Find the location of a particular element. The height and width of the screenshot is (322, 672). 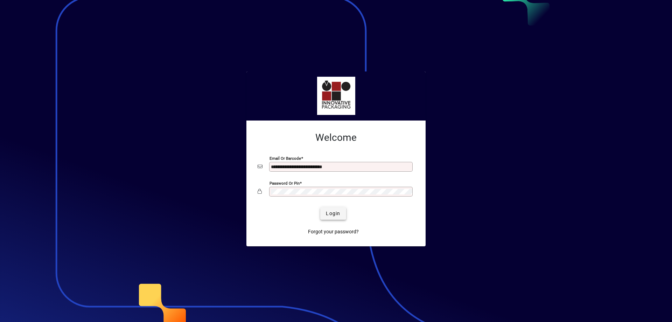

a: Forgot your password? is located at coordinates (333, 231).